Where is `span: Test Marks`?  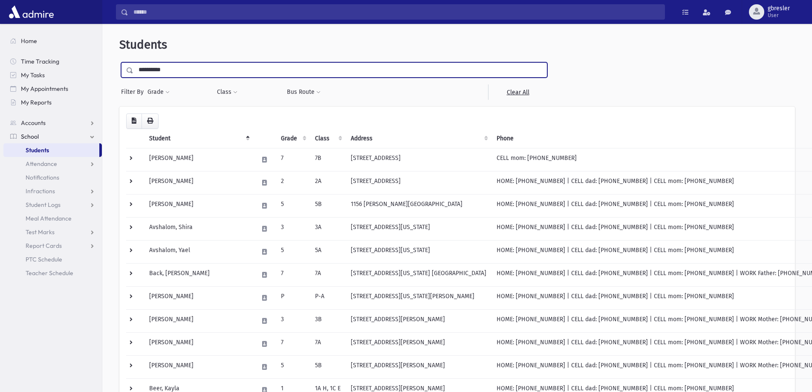
span: Test Marks is located at coordinates (40, 232).